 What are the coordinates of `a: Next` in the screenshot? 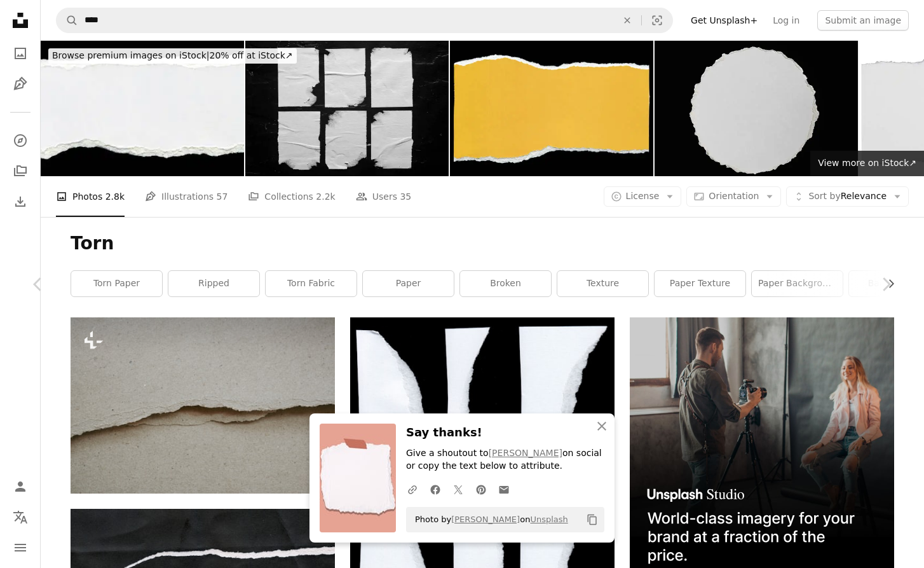 It's located at (886, 284).